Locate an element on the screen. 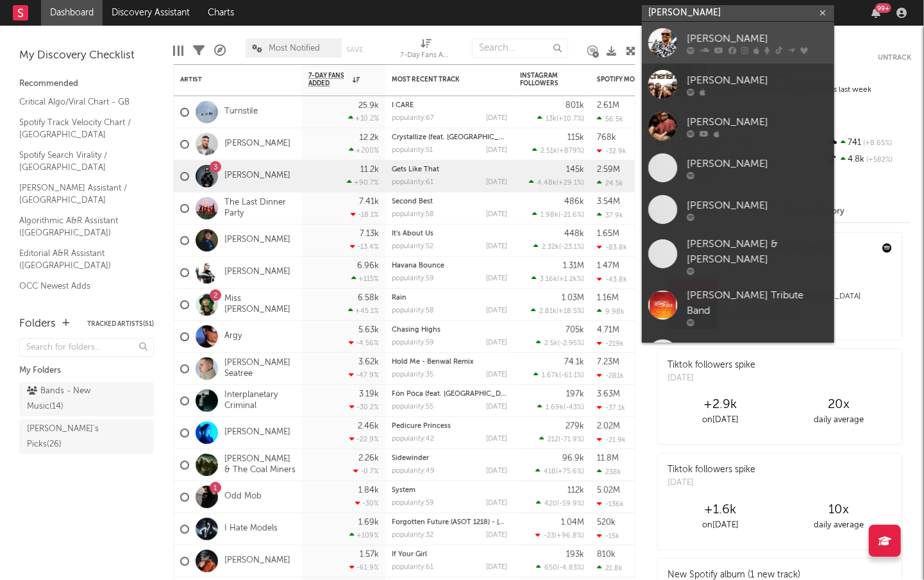 The image size is (924, 580). a: Second Best is located at coordinates (413, 201).